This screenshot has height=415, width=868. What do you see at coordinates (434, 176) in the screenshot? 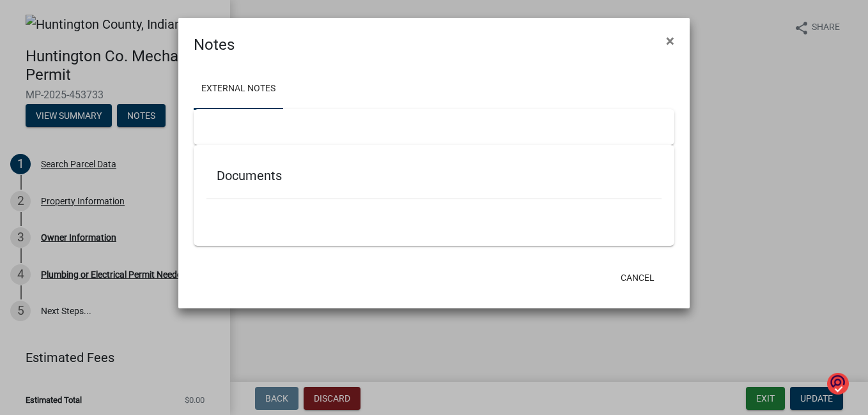
I see `h5: Documents` at bounding box center [434, 176].